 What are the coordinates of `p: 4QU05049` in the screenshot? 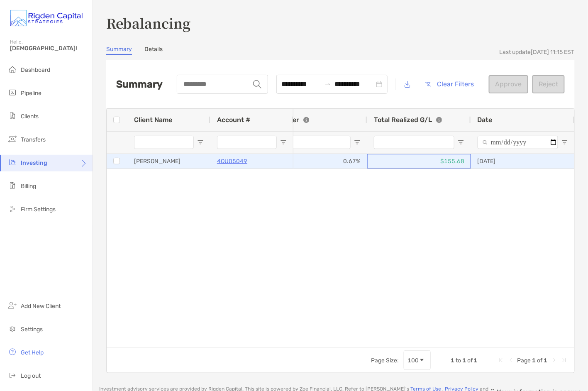 It's located at (232, 161).